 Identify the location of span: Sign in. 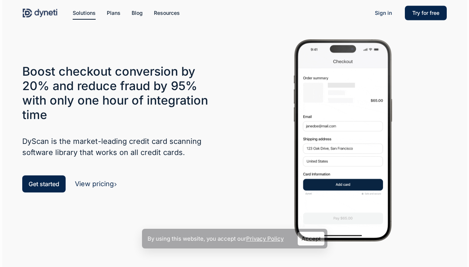
(383, 13).